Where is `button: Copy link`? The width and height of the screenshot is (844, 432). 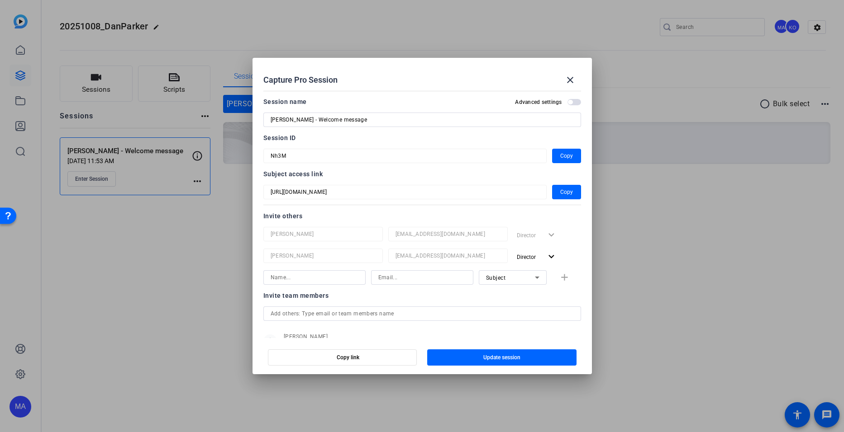 button: Copy link is located at coordinates (342, 358).